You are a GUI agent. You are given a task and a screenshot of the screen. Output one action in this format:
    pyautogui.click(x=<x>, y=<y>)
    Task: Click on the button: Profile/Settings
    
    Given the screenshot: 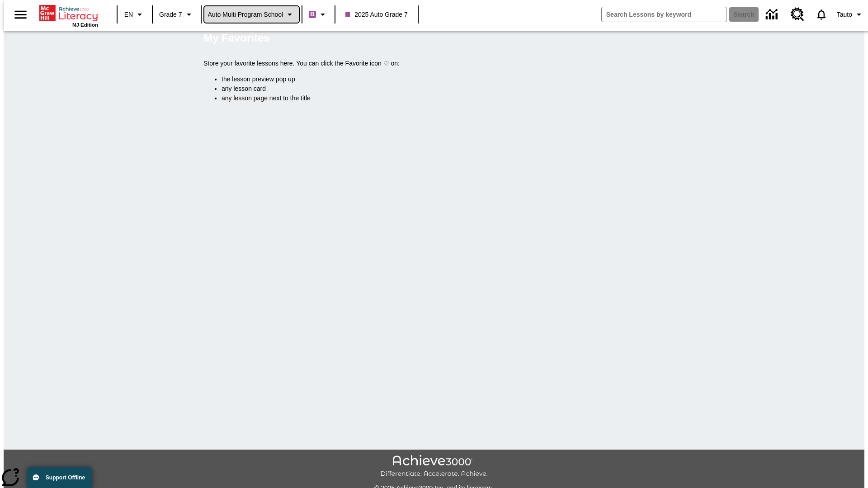 What is the action you would take?
    pyautogui.click(x=850, y=15)
    